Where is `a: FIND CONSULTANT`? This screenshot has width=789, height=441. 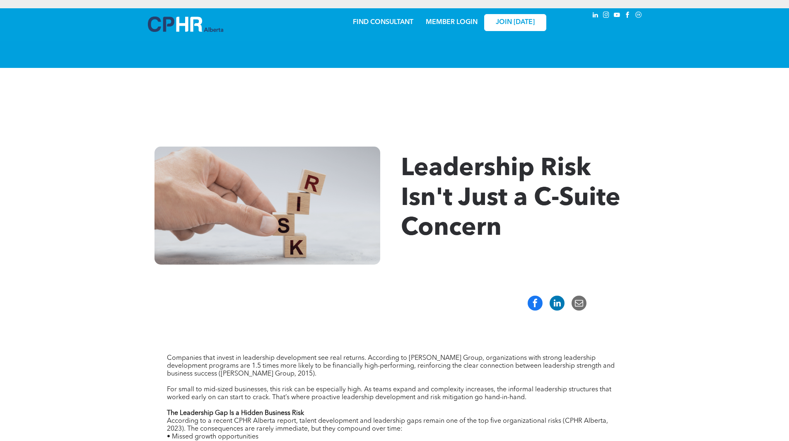 a: FIND CONSULTANT is located at coordinates (383, 22).